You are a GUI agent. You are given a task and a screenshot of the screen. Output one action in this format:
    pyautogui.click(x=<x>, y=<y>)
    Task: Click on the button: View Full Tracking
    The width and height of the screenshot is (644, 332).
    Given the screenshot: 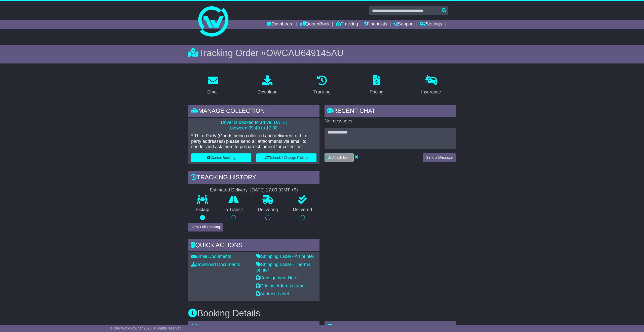 What is the action you would take?
    pyautogui.click(x=206, y=227)
    